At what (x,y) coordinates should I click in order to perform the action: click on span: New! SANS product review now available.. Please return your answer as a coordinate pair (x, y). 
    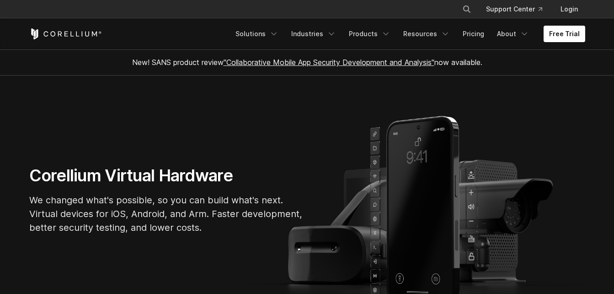
    Looking at the image, I should click on (307, 62).